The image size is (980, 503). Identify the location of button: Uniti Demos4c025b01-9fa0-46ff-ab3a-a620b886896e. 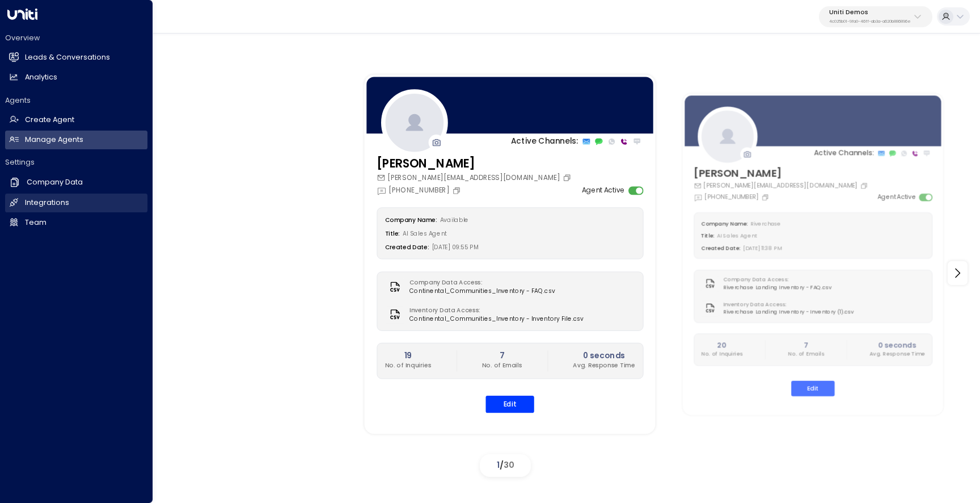
(876, 17).